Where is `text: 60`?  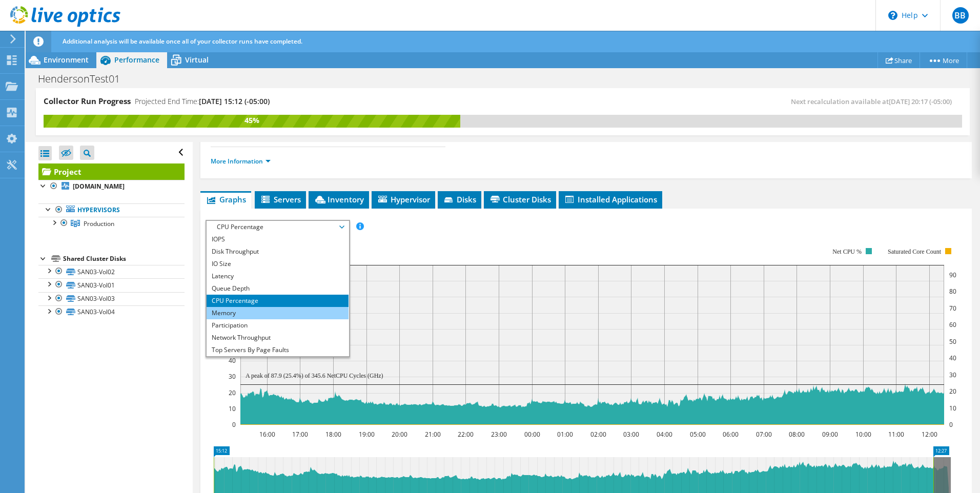
text: 60 is located at coordinates (953, 325).